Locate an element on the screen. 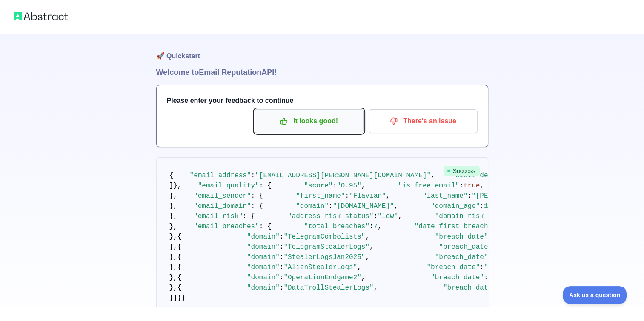 The image size is (644, 321). span: "StealerLogsJan2025" is located at coordinates (325, 258).